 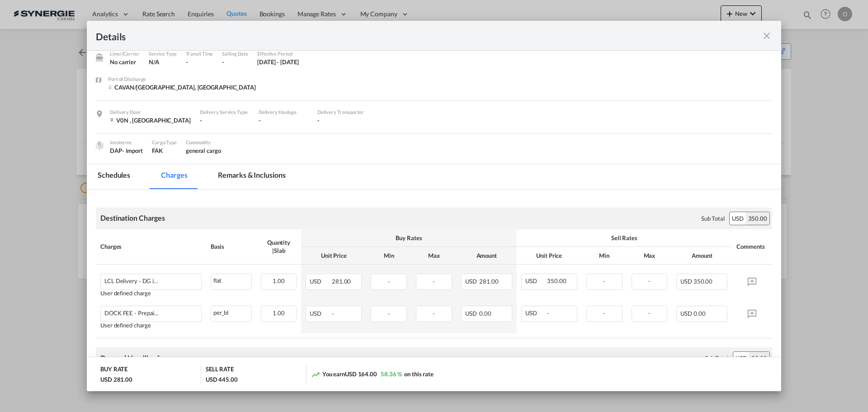 I want to click on div: 7 Oct 2024 - 28 Aug 2025, so click(x=278, y=62).